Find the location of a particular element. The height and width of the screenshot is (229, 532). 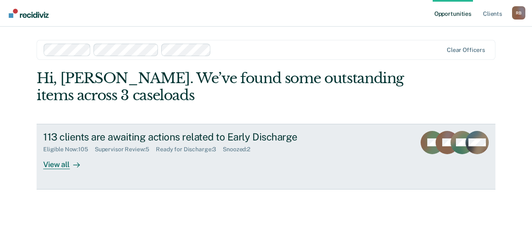

div: Ready for Discharge : 3 is located at coordinates (189, 149).